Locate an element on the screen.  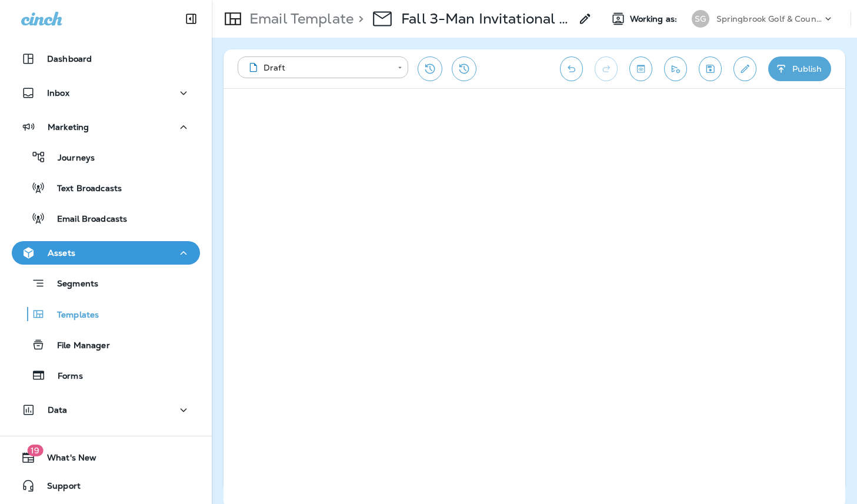
div: Draft is located at coordinates (318, 68).